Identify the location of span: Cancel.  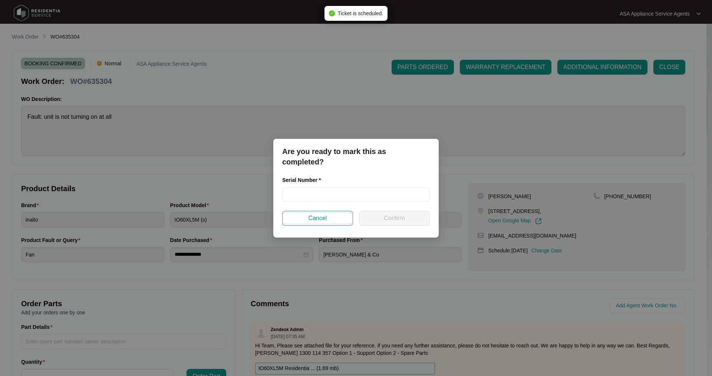
(318, 218).